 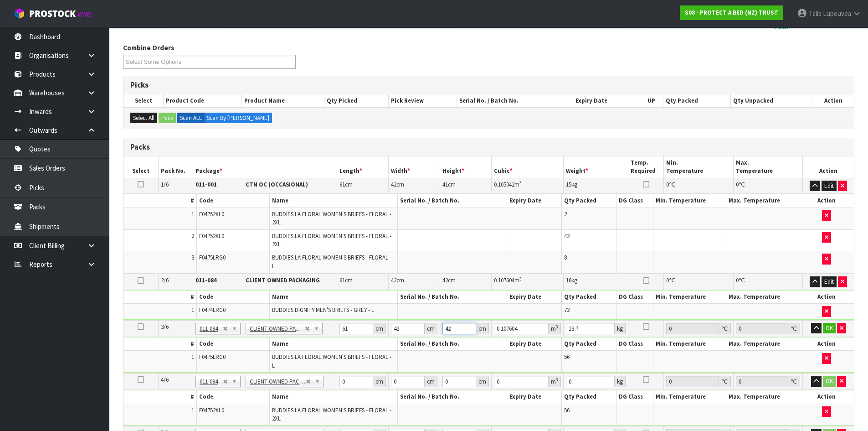 What do you see at coordinates (771, 101) in the screenshot?
I see `th: Qty Unpacked` at bounding box center [771, 101].